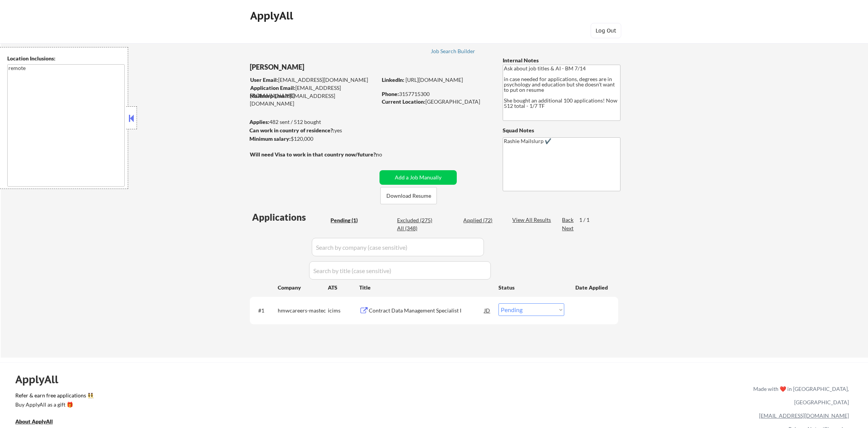 The height and width of the screenshot is (428, 868). Describe the element at coordinates (487, 311) in the screenshot. I see `div: JD` at that location.